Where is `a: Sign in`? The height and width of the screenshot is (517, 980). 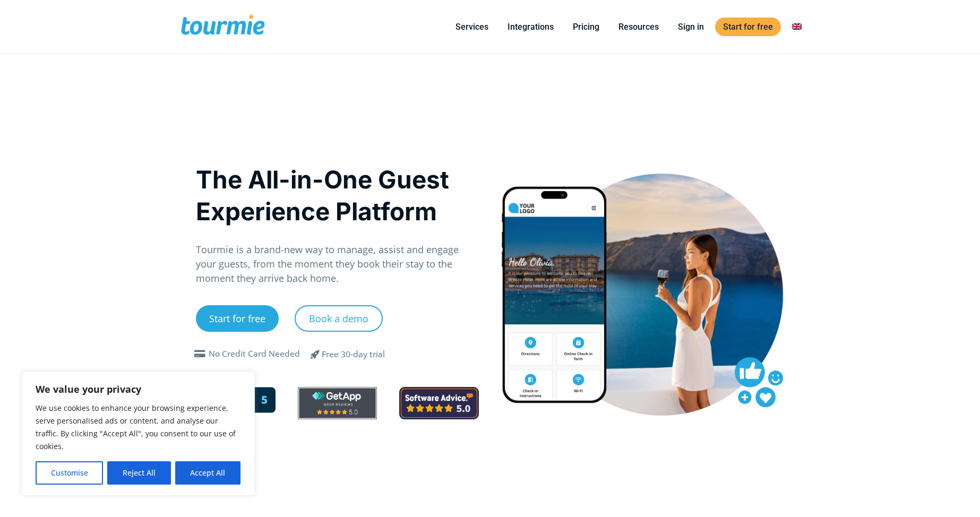
a: Sign in is located at coordinates (691, 26).